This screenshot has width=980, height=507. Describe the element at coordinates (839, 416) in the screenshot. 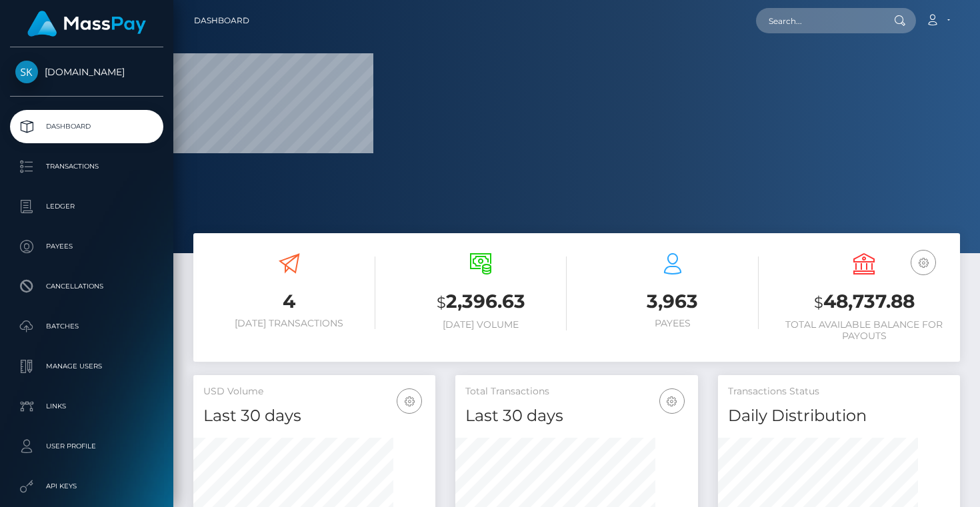

I see `h4: Daily Distribution` at that location.